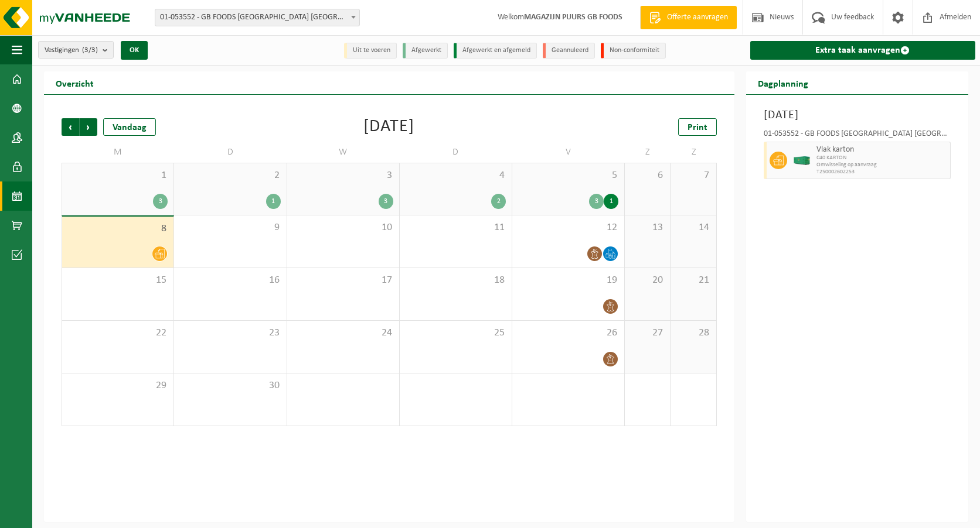 The image size is (980, 528). What do you see at coordinates (371, 50) in the screenshot?
I see `li: Uit te voeren` at bounding box center [371, 50].